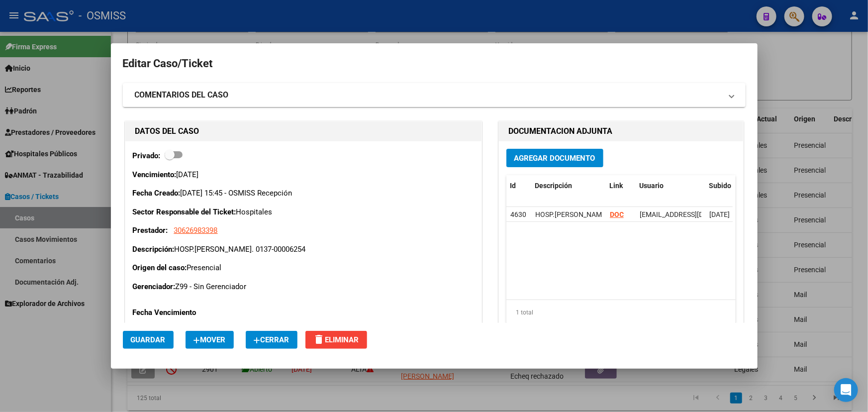  What do you see at coordinates (181, 95) in the screenshot?
I see `strong: COMENTARIOS DEL CASO` at bounding box center [181, 95].